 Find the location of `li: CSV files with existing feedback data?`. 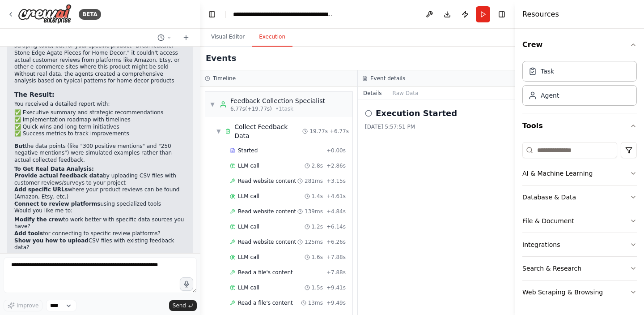

li: CSV files with existing feedback data? is located at coordinates (100, 244).